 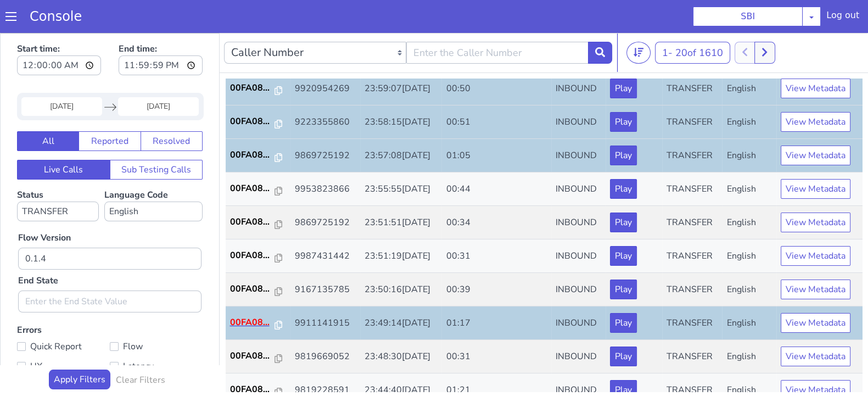 I want to click on td: 01:21, so click(x=495, y=357).